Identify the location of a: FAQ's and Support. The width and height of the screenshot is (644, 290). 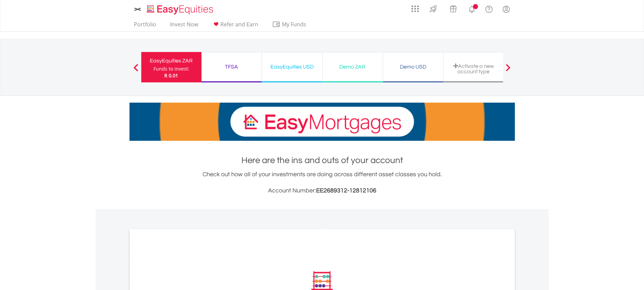
(489, 8).